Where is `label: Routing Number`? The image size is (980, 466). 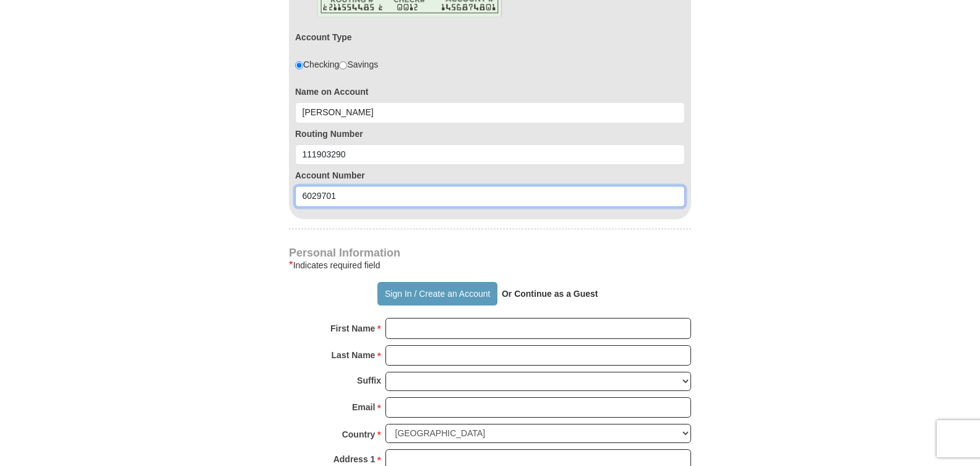 label: Routing Number is located at coordinates (490, 134).